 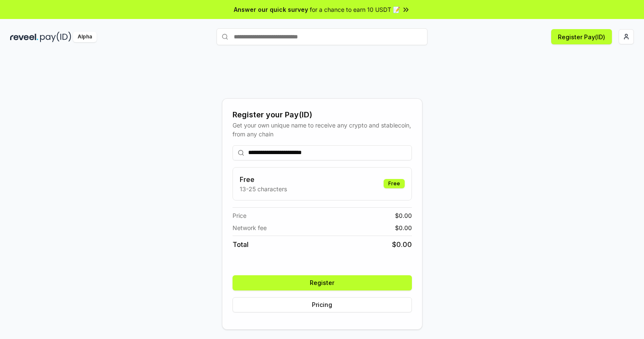 I want to click on p: 13-25 characters, so click(x=263, y=188).